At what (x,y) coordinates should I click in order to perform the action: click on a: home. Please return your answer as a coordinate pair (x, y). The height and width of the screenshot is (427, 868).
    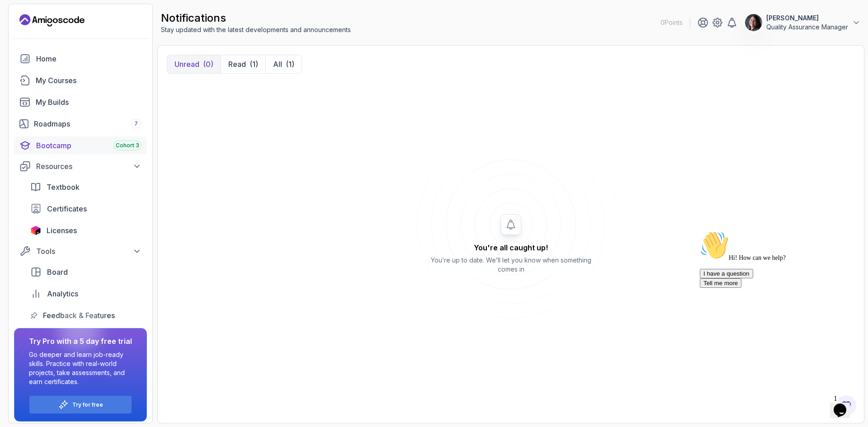
    Looking at the image, I should click on (80, 59).